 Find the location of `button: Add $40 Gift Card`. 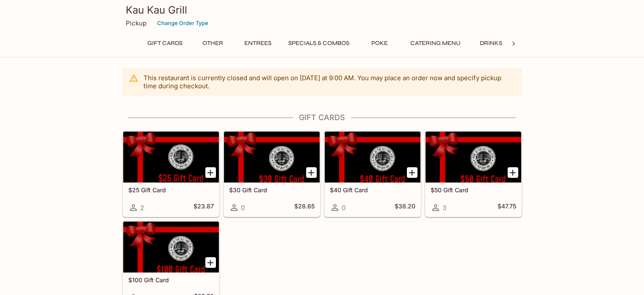

button: Add $40 Gift Card is located at coordinates (412, 172).